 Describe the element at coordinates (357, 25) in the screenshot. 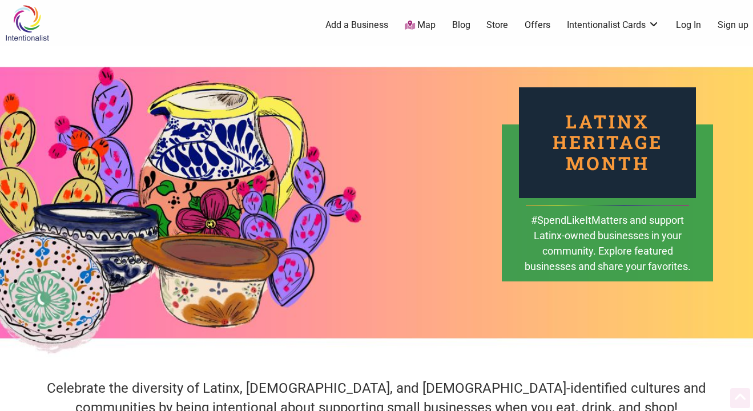

I see `a: Add a Business` at that location.